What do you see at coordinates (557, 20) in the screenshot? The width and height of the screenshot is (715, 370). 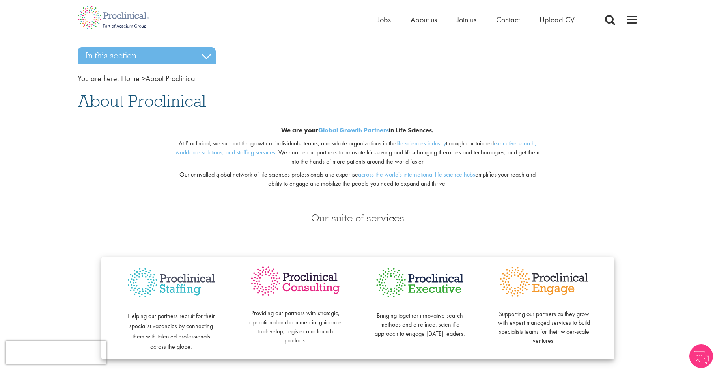 I see `a: Upload CV` at bounding box center [557, 20].